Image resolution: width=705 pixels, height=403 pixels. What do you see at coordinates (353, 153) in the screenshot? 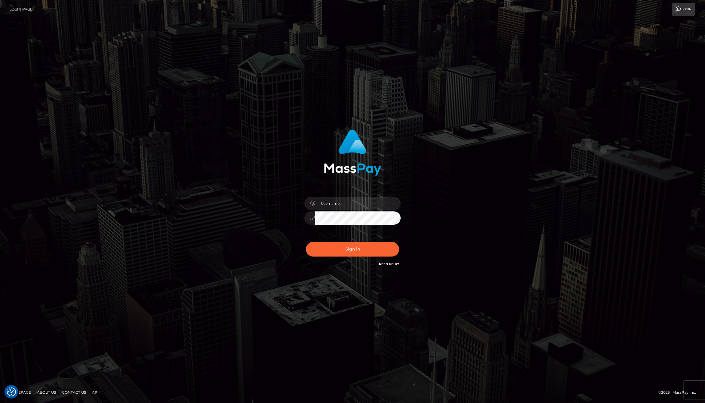
I see `img: MassPay Login` at bounding box center [353, 153].